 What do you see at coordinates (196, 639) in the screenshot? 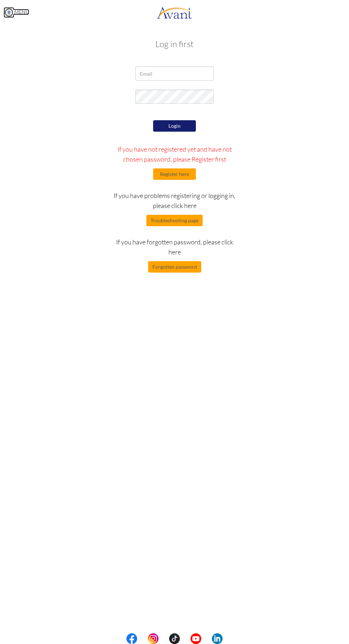
I see `img: yt.png` at bounding box center [196, 639].